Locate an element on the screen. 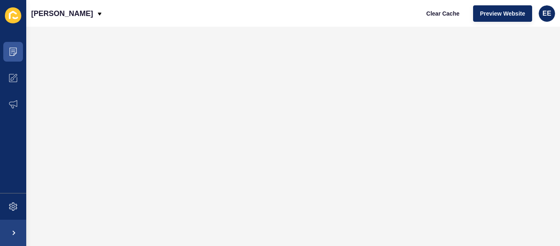 The height and width of the screenshot is (246, 560). button: Preview Website is located at coordinates (503, 14).